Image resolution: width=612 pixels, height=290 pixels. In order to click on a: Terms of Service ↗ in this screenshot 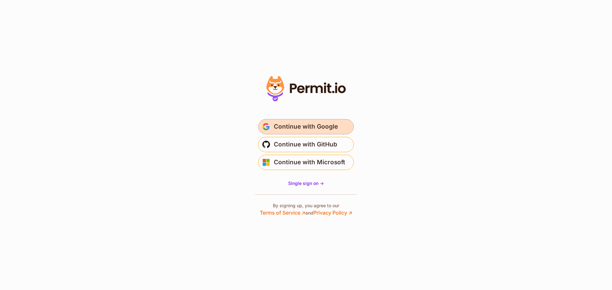, I will do `click(282, 213)`.